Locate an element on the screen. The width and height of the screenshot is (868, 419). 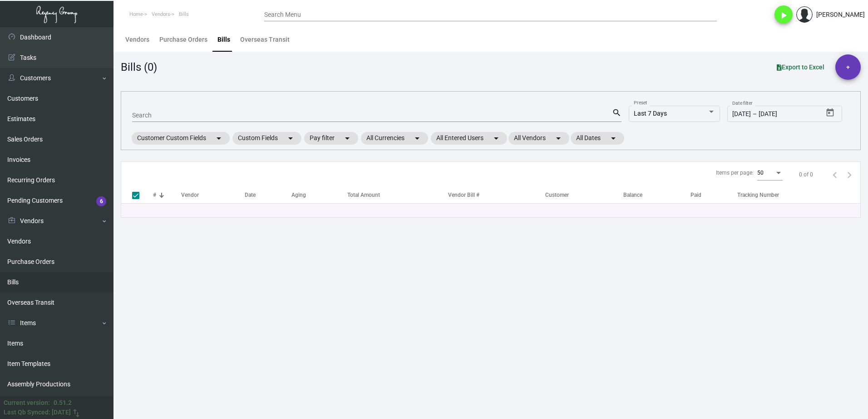
span: 50 is located at coordinates (761, 173).